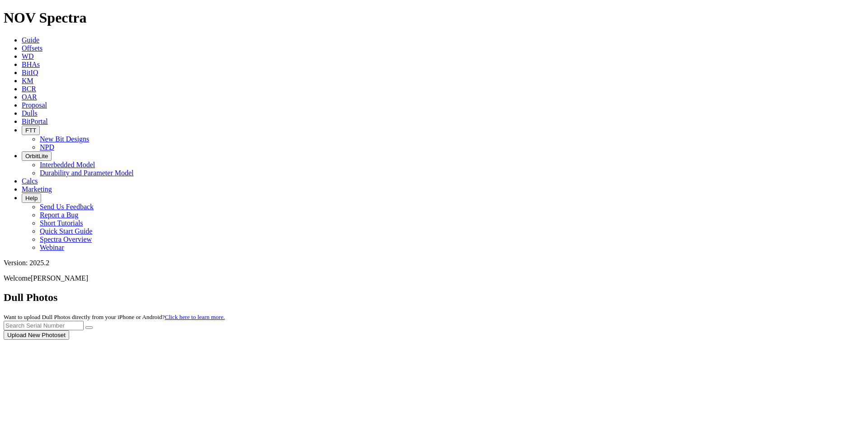 The width and height of the screenshot is (868, 427). What do you see at coordinates (434, 263) in the screenshot?
I see `div: Version: 2025.2` at bounding box center [434, 263].